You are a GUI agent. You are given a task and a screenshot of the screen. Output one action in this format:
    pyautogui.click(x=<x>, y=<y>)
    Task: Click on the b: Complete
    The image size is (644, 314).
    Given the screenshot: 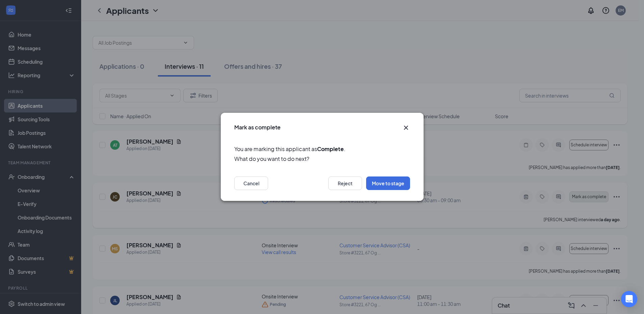 What is the action you would take?
    pyautogui.click(x=330, y=149)
    